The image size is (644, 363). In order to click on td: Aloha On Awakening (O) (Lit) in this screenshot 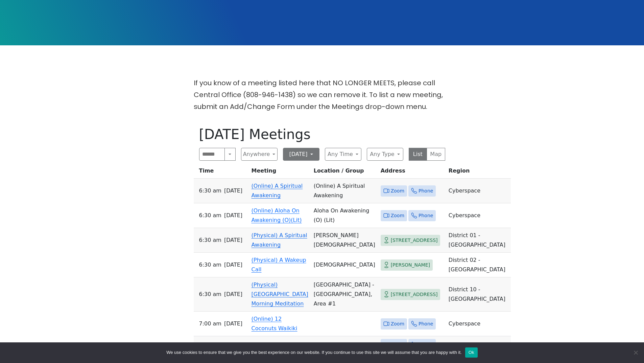, I will do `click(345, 216)`.